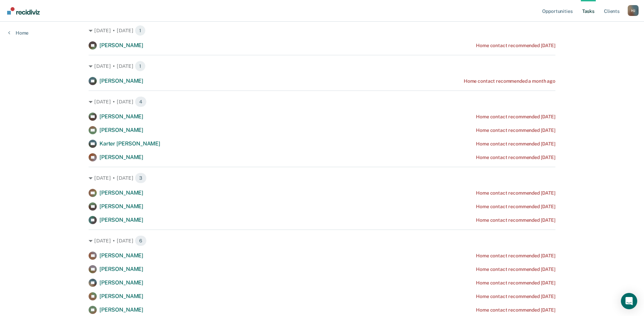 The image size is (644, 316). What do you see at coordinates (23, 11) in the screenshot?
I see `img: Recidiviz` at bounding box center [23, 11].